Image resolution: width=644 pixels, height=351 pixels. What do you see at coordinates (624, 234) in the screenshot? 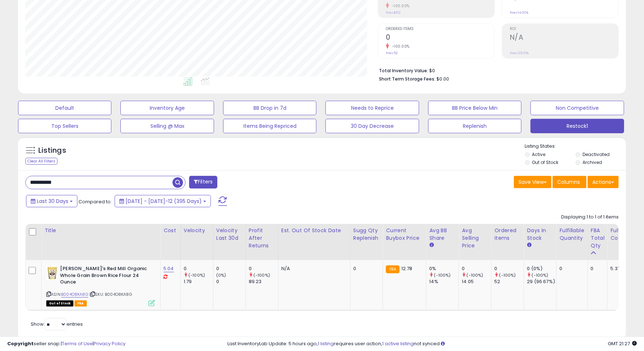
I see `div: Fulfillment Cost` at bounding box center [624, 234].